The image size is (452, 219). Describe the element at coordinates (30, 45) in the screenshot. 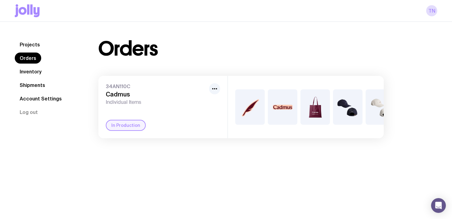

I see `a: Projects` at that location.